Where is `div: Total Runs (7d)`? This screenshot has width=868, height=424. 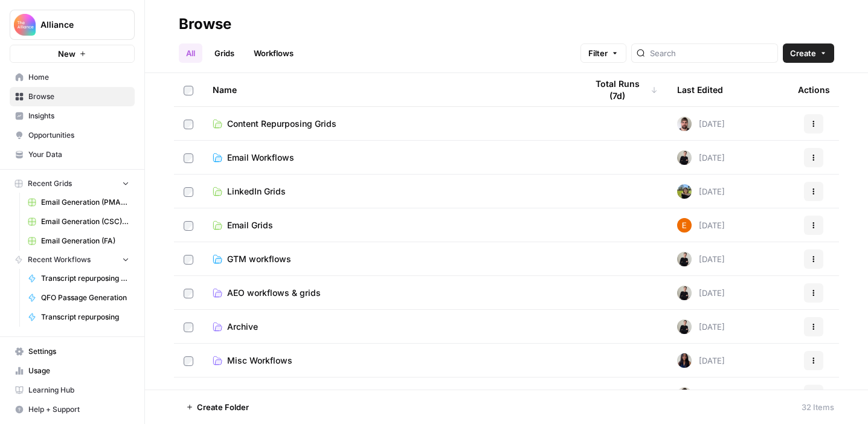
div: Total Runs (7d) is located at coordinates (623, 90).